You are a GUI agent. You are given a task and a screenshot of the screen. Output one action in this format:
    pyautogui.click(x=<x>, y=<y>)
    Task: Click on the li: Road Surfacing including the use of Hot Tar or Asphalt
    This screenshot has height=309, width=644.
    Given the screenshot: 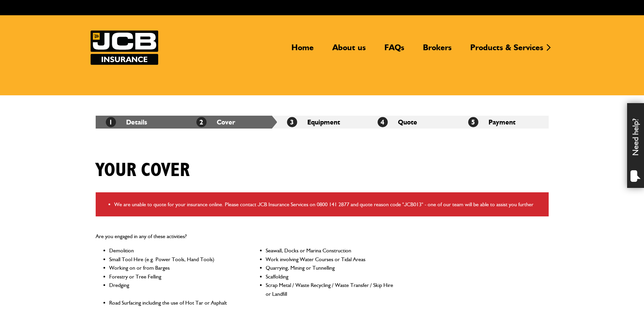 What is the action you would take?
    pyautogui.click(x=174, y=303)
    